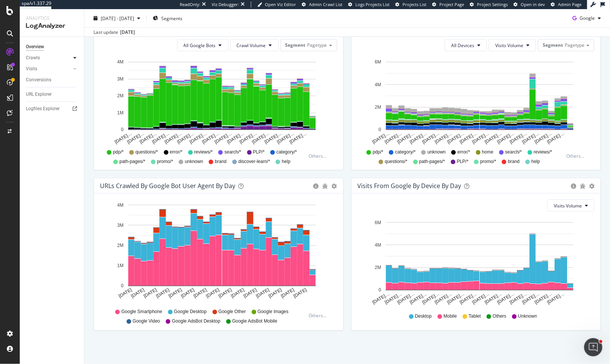  What do you see at coordinates (52, 80) in the screenshot?
I see `a: Conversions` at bounding box center [52, 80].